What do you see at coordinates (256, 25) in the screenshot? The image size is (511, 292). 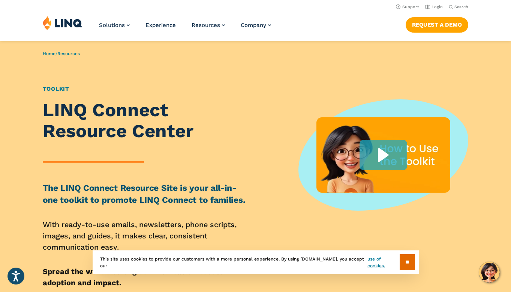 I see `a: Company` at bounding box center [256, 25].